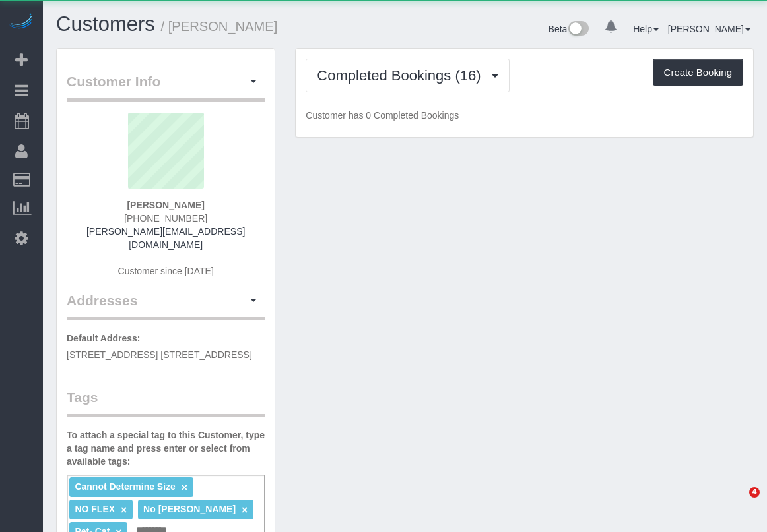  I want to click on img: Automaid Logo, so click(21, 23).